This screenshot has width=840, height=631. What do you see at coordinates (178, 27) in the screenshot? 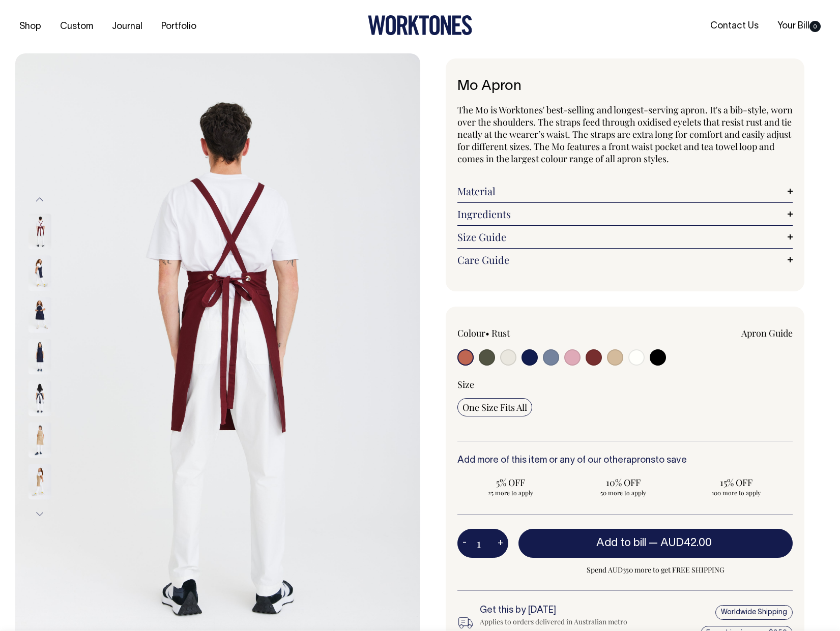
I see `a: Portfolio` at bounding box center [178, 27].